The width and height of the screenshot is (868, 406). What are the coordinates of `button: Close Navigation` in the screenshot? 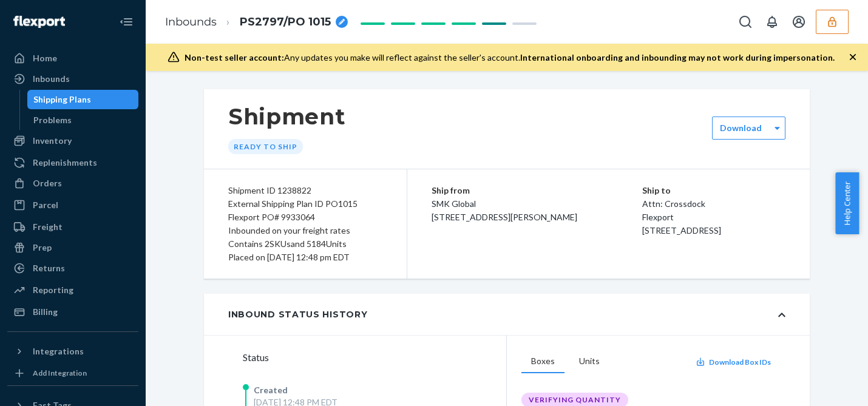 It's located at (127, 22).